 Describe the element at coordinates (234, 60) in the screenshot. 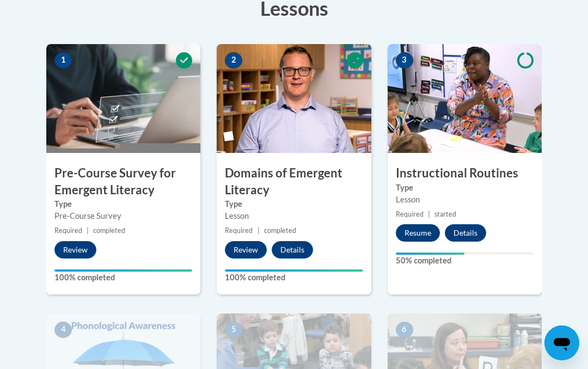

I see `span: 2` at that location.